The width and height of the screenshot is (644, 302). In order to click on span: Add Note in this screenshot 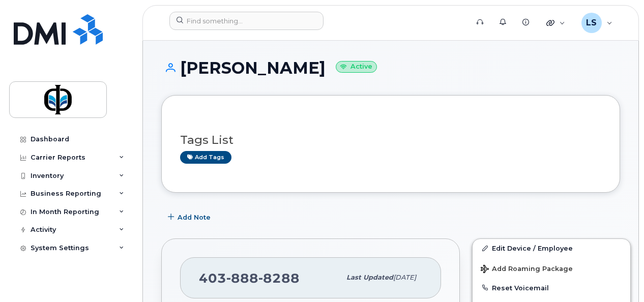, I will do `click(194, 217)`.